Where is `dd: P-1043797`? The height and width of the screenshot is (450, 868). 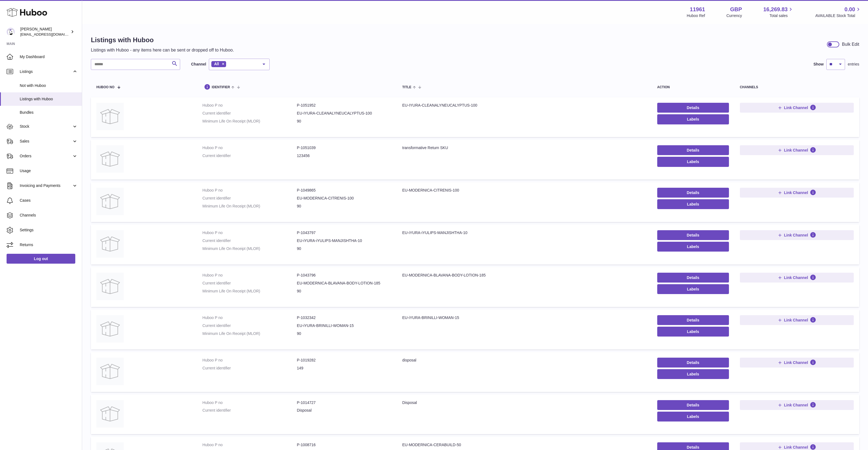
dd: P-1043797 is located at coordinates (344, 233).